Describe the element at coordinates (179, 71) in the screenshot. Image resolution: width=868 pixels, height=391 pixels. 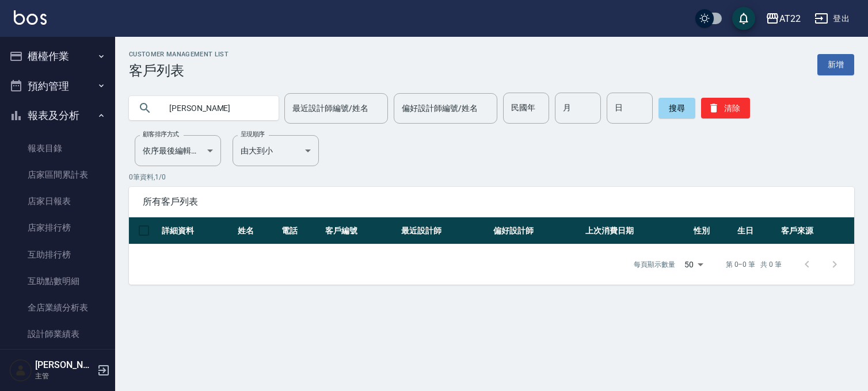
I see `h3: 客戶列表` at that location.